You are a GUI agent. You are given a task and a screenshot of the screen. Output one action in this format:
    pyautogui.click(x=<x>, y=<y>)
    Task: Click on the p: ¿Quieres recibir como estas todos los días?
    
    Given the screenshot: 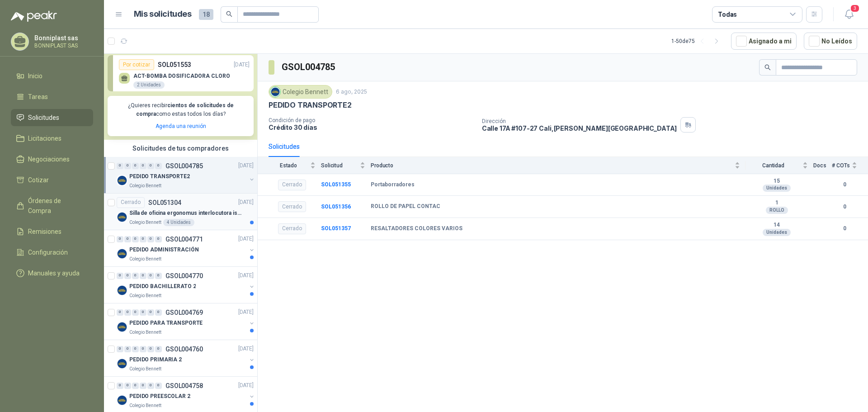 What is the action you would take?
    pyautogui.click(x=180, y=110)
    